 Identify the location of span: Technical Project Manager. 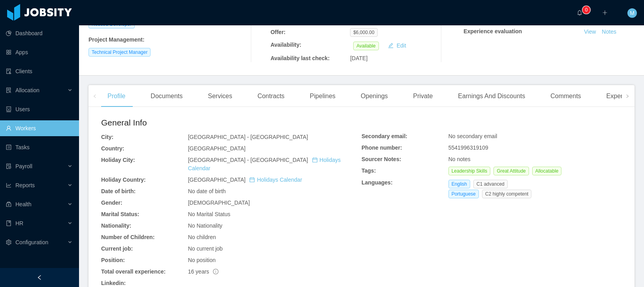
(119, 52).